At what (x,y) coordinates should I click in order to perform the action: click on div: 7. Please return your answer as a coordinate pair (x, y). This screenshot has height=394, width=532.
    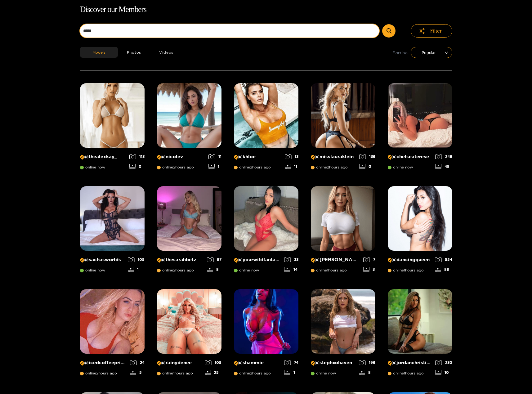
    Looking at the image, I should click on (369, 259).